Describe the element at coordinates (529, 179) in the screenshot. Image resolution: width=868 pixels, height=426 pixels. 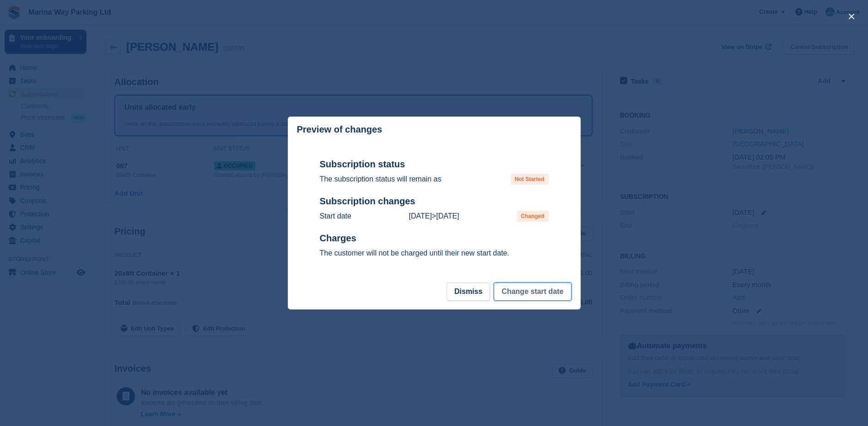
I see `span: Not Started` at that location.